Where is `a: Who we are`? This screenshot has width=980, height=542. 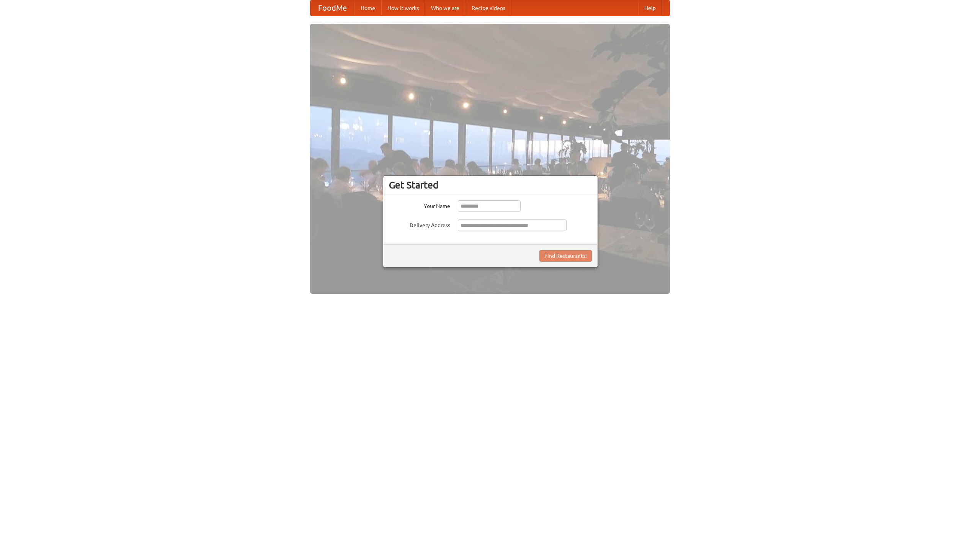 a: Who we are is located at coordinates (446, 8).